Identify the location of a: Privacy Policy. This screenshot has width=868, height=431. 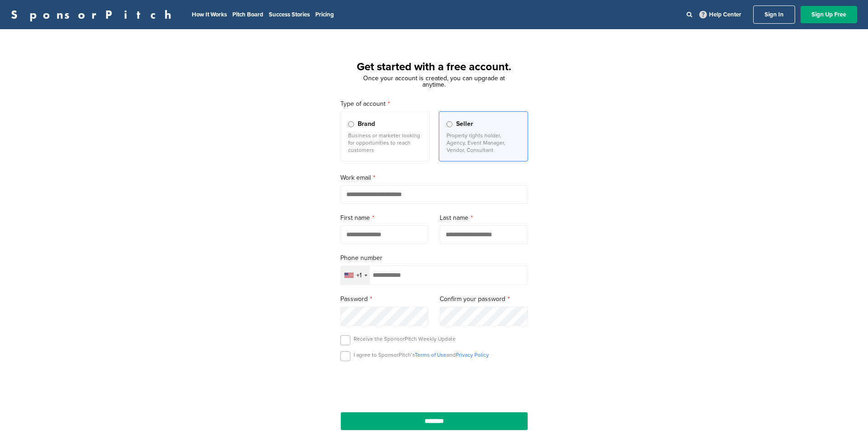
(472, 355).